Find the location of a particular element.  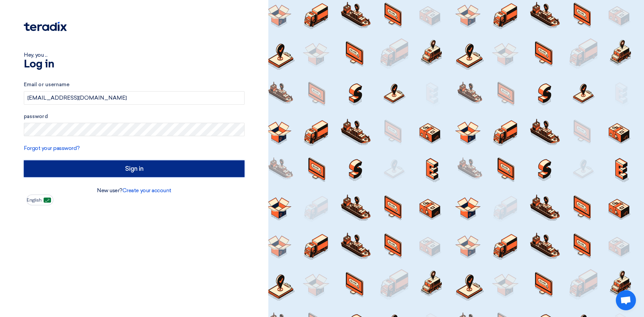

a: Create your account is located at coordinates (147, 190).